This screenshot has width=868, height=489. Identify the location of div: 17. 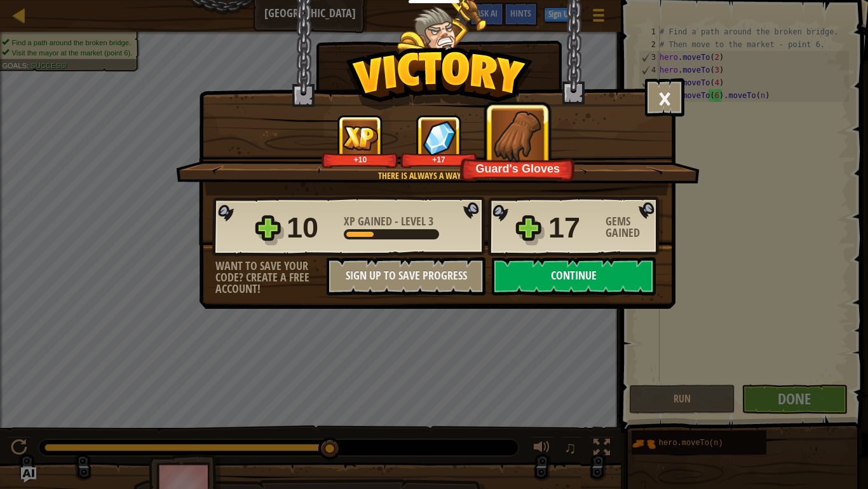
(574, 228).